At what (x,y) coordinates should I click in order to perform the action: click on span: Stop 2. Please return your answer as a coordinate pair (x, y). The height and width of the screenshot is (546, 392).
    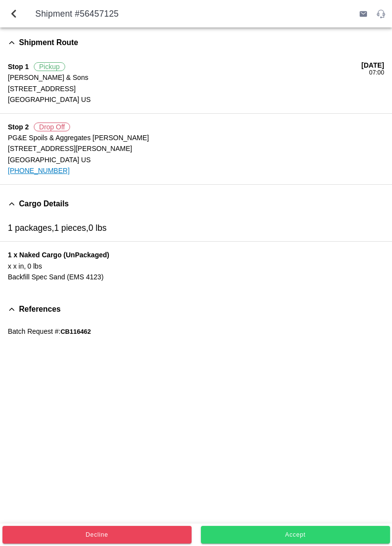
    Looking at the image, I should click on (18, 127).